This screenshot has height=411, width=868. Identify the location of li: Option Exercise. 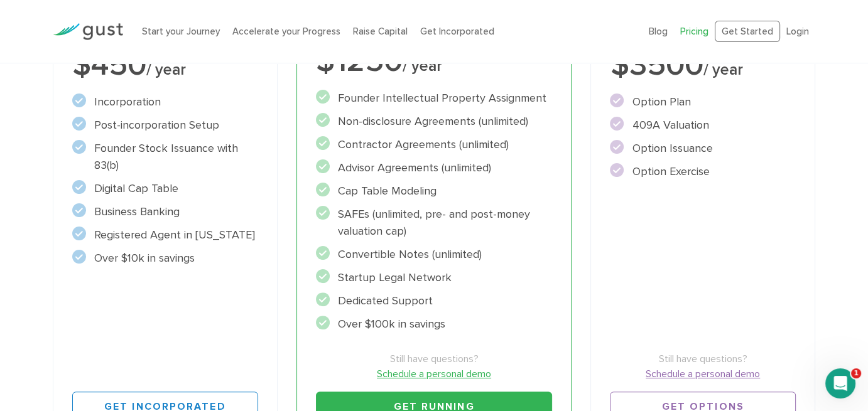
(702, 172).